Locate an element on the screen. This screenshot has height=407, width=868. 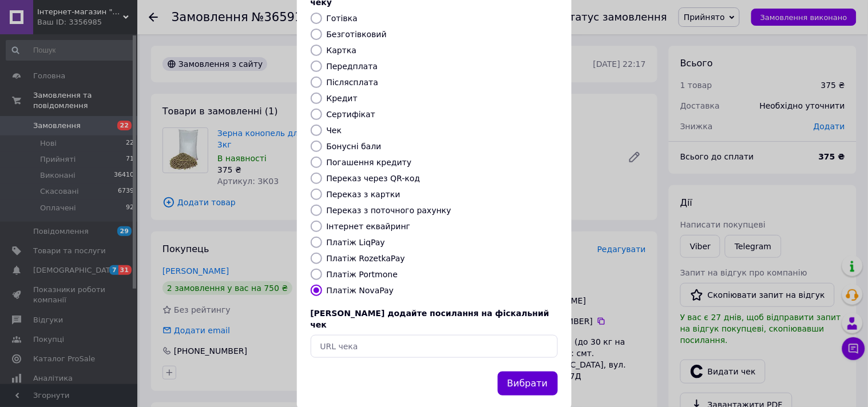
label: Картка is located at coordinates (342, 50).